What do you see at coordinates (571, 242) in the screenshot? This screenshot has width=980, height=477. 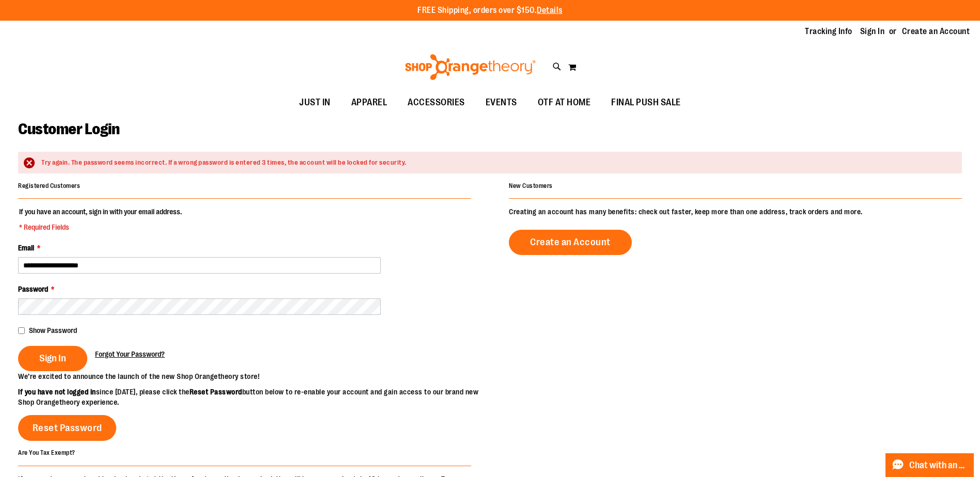 I see `span: Create an Account` at bounding box center [571, 242].